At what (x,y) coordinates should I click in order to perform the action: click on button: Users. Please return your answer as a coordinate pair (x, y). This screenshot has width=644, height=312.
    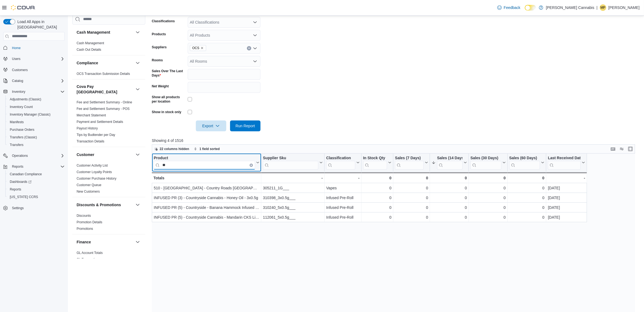
    Looking at the image, I should click on (16, 59).